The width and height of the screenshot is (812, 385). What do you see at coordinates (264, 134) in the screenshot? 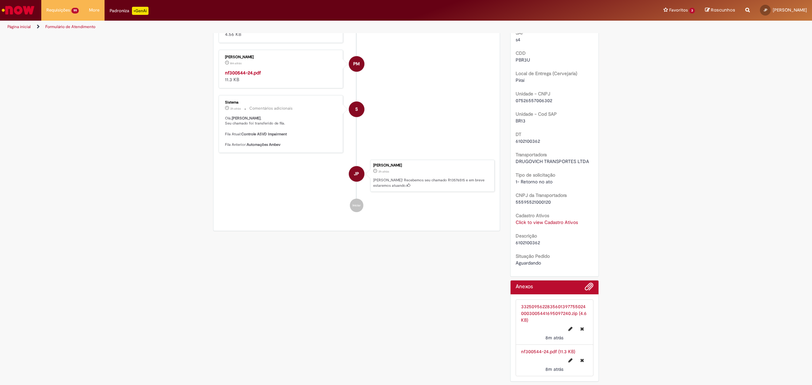
I see `b: Controle ASVD Impairment` at bounding box center [264, 134].